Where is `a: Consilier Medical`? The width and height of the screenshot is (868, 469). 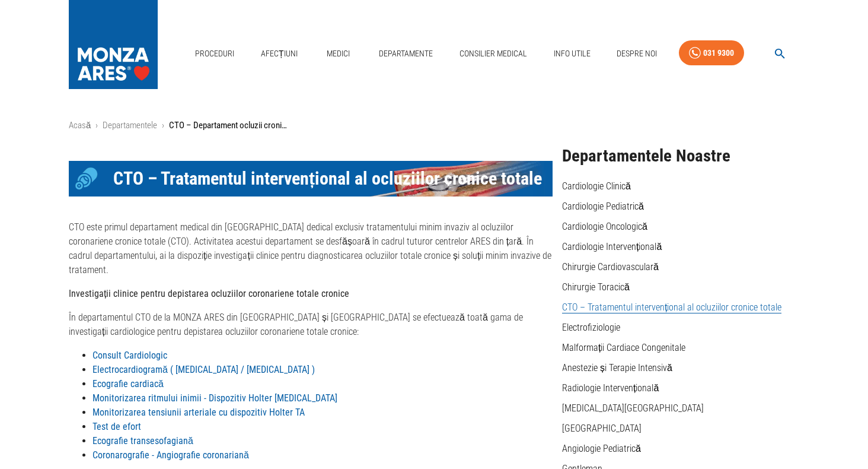
a: Consilier Medical is located at coordinates (494, 54).